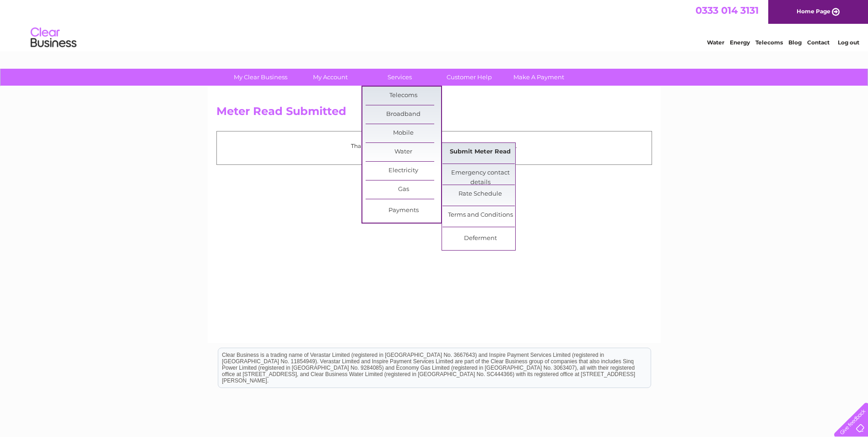  What do you see at coordinates (539, 77) in the screenshot?
I see `a: Make A Payment` at bounding box center [539, 77].